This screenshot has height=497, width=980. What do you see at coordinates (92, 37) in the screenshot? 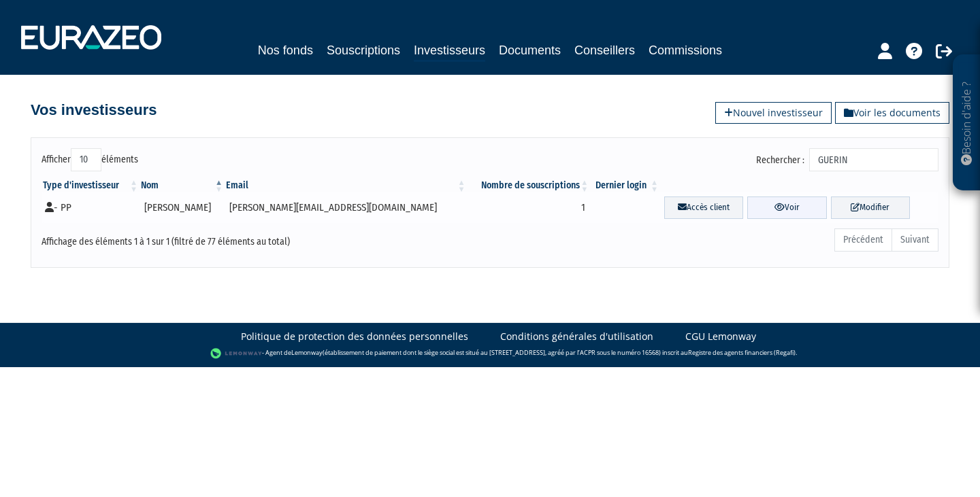
I see `img: 1732889491-logotype_eurazeo_blanc_rvb.png` at bounding box center [92, 37].